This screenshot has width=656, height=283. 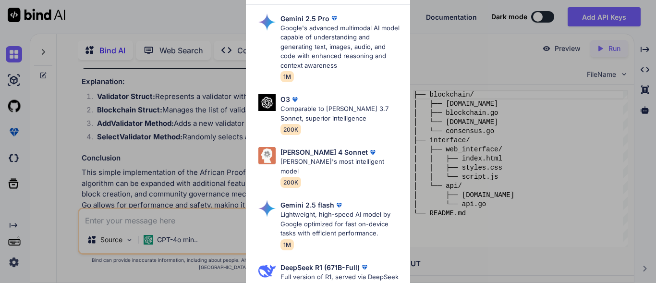 What do you see at coordinates (305, 18) in the screenshot?
I see `p: Gemini 2.5 Pro` at bounding box center [305, 18].